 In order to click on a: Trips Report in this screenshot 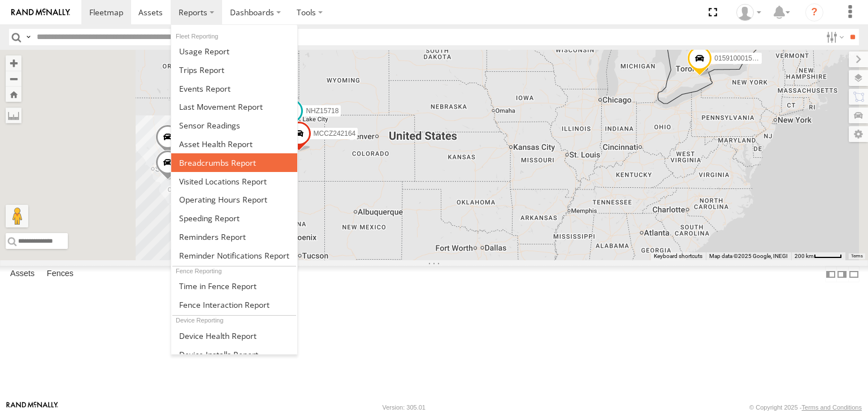, I will do `click(234, 70)`.